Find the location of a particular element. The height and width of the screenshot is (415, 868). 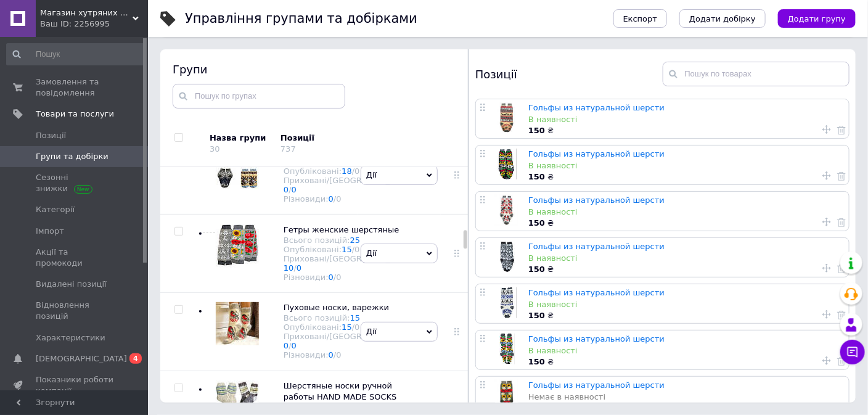

div: Назва групи is located at coordinates (240, 138).